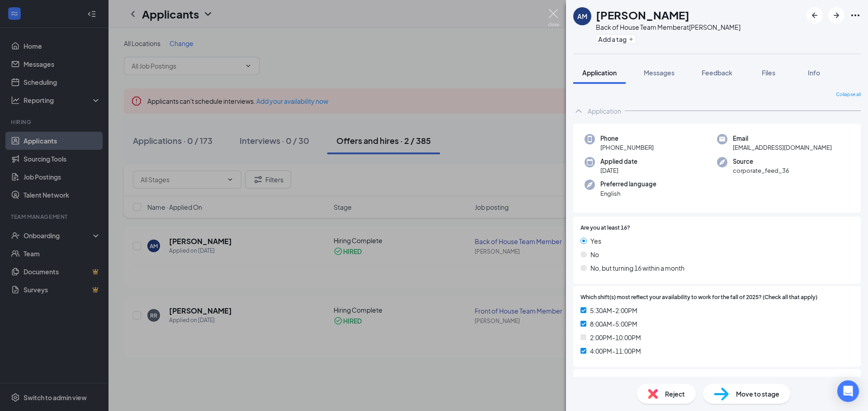 The width and height of the screenshot is (868, 411). Describe the element at coordinates (616, 39) in the screenshot. I see `button: PlusAdd a tag` at that location.